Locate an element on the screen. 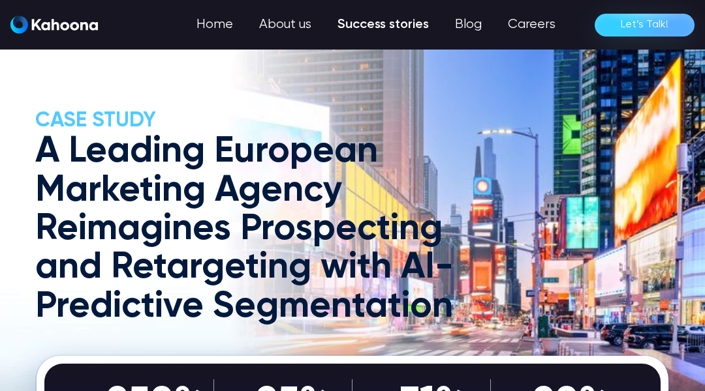 Image resolution: width=705 pixels, height=391 pixels. h1: A Leading European Marketing Agency Reimagines Prospecting and Retargeting with AI-Predictive Seg... is located at coordinates (265, 230).